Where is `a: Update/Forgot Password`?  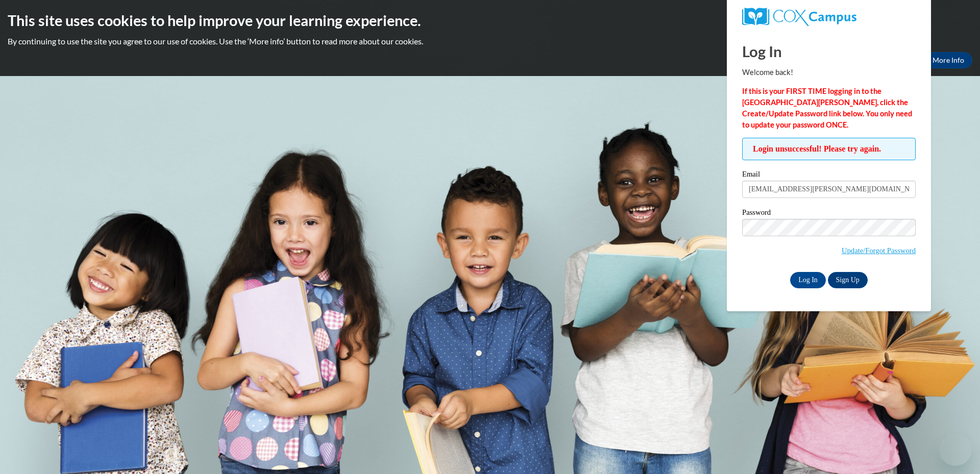
a: Update/Forgot Password is located at coordinates (878, 251).